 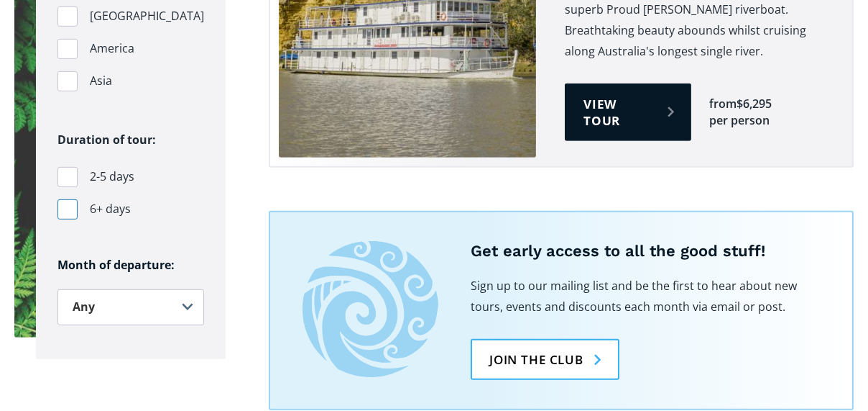 What do you see at coordinates (107, 140) in the screenshot?
I see `legend: Duration of tour:` at bounding box center [107, 140].